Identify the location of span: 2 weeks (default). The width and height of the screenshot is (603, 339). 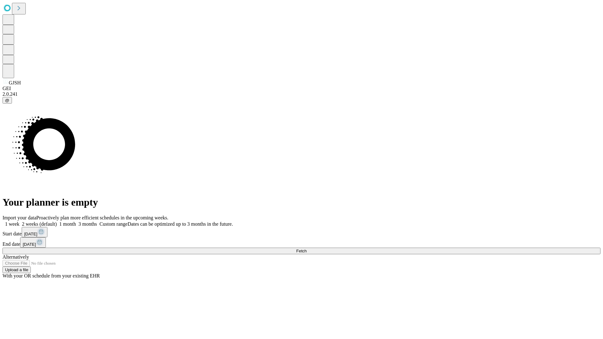
(39, 224).